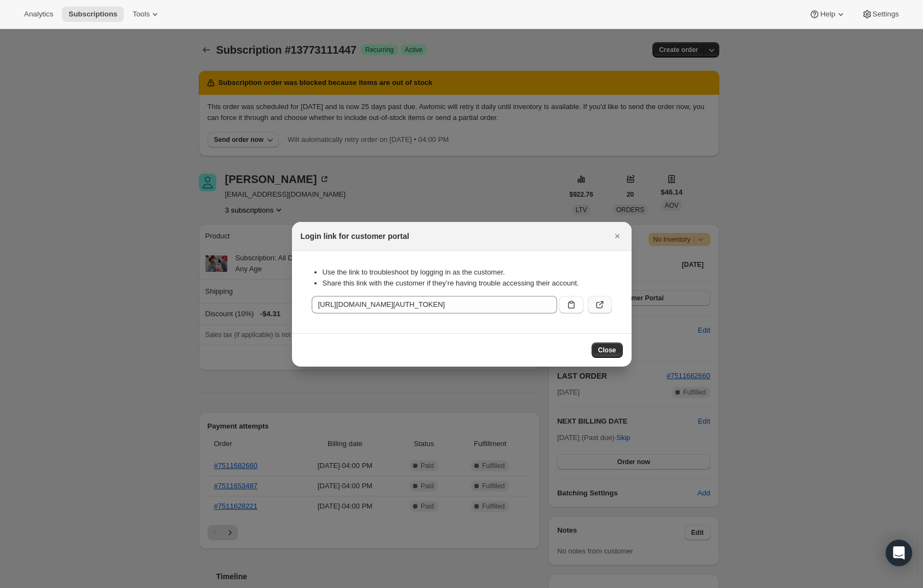 This screenshot has height=588, width=923. Describe the element at coordinates (900, 553) in the screenshot. I see `div: Open Intercom Messenger` at that location.